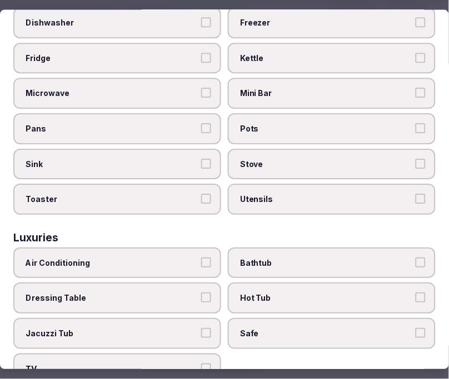 The width and height of the screenshot is (449, 379). Describe the element at coordinates (112, 94) in the screenshot. I see `span: Microwave` at that location.